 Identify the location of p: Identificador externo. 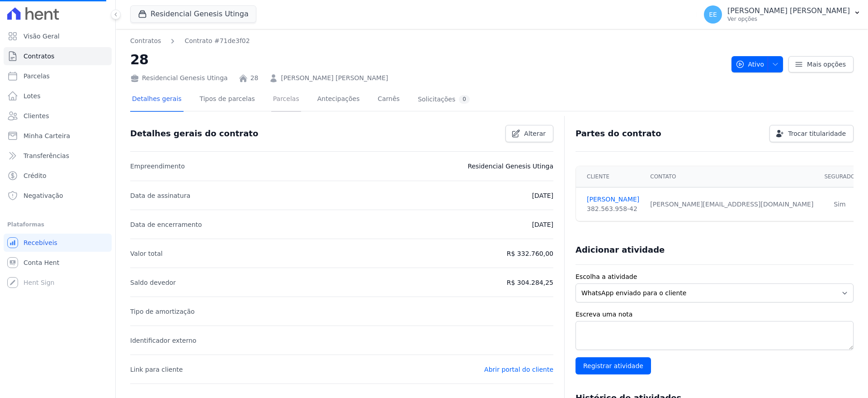
(163, 341).